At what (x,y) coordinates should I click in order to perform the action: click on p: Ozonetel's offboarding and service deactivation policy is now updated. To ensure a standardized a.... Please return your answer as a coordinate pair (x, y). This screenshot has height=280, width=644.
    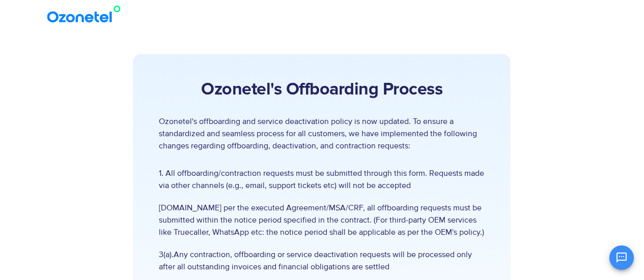
    Looking at the image, I should click on (322, 134).